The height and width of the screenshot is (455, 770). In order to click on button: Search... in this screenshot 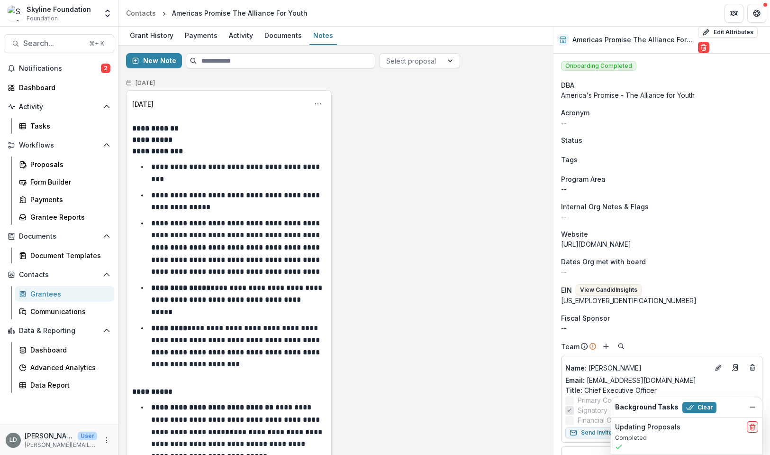, I will do `click(59, 44)`.